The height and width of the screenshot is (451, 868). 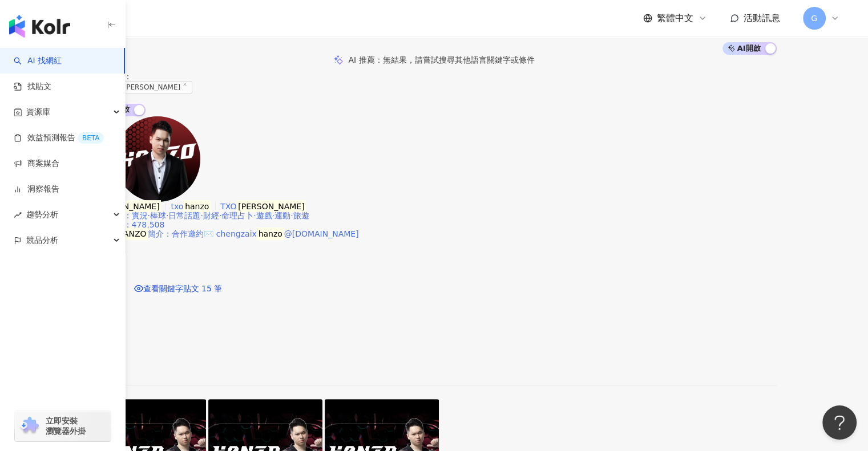 I want to click on span: rise, so click(x=18, y=215).